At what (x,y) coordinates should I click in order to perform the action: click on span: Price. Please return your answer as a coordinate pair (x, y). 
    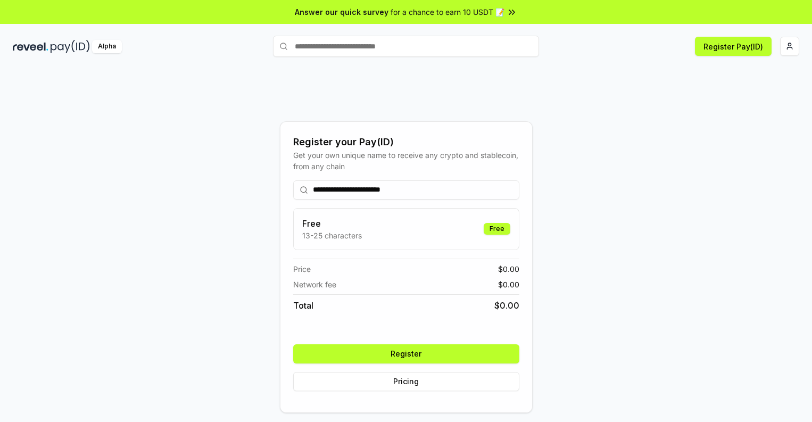
    Looking at the image, I should click on (302, 269).